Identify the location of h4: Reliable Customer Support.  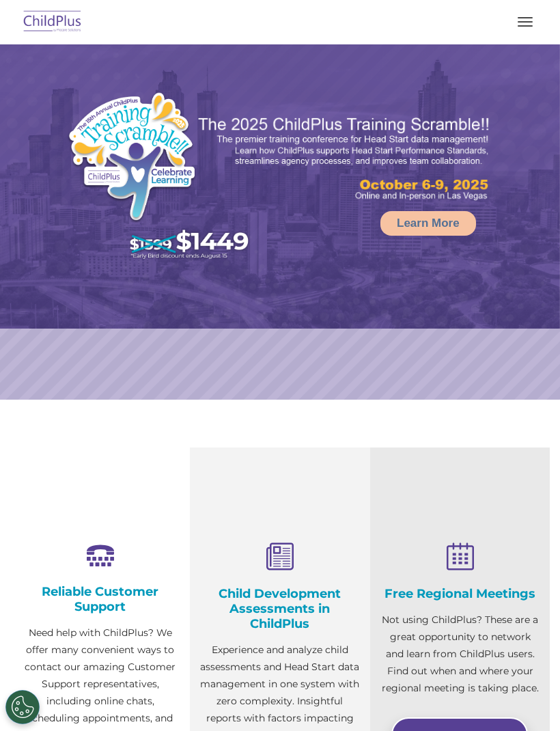
(100, 599).